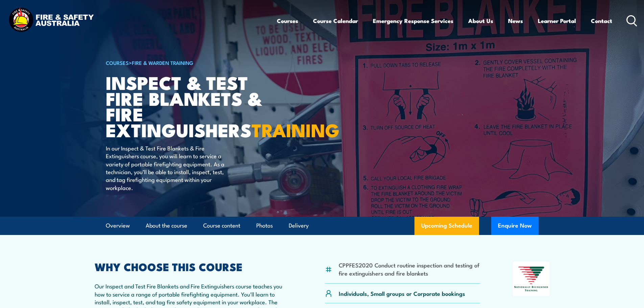 This screenshot has width=644, height=308. I want to click on a: News, so click(516, 21).